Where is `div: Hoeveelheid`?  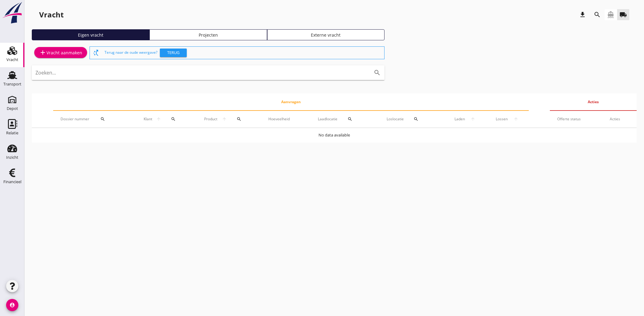 div: Hoeveelheid is located at coordinates (286, 119).